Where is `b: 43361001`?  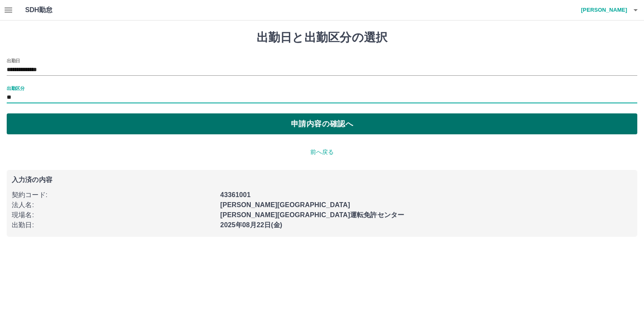
b: 43361001 is located at coordinates (235, 195).